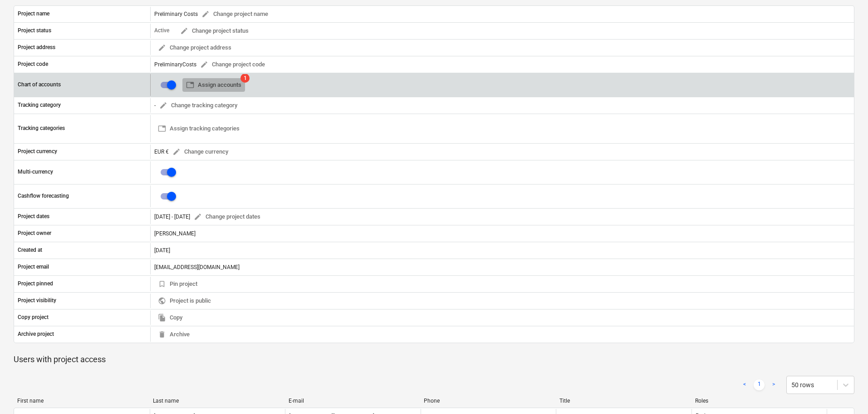 This screenshot has height=414, width=868. What do you see at coordinates (37, 300) in the screenshot?
I see `p: Project visibility` at bounding box center [37, 300].